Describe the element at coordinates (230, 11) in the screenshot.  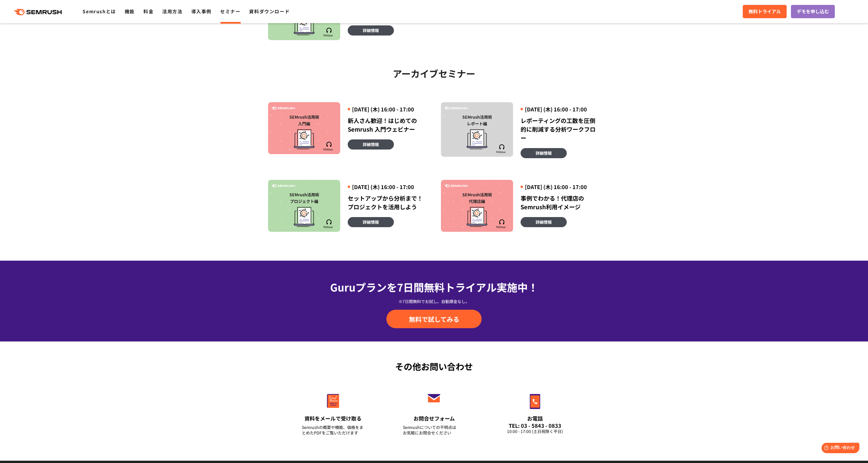
I see `a: セミナー` at that location.